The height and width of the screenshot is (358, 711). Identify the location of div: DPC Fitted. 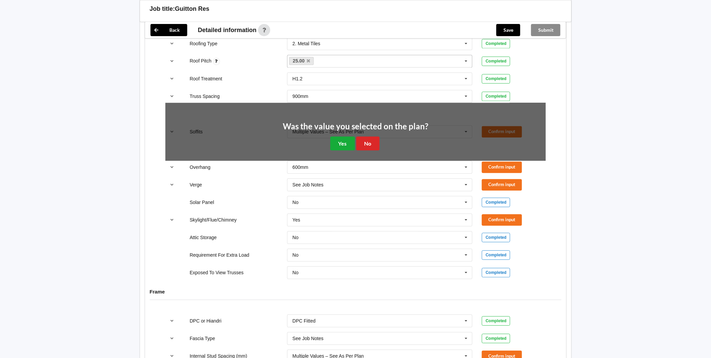
(304, 321).